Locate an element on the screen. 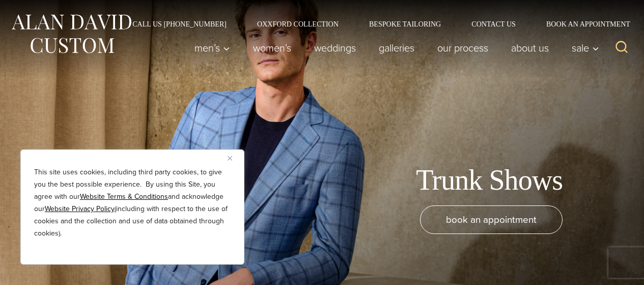 This screenshot has height=285, width=644. img: Close is located at coordinates (230, 158).